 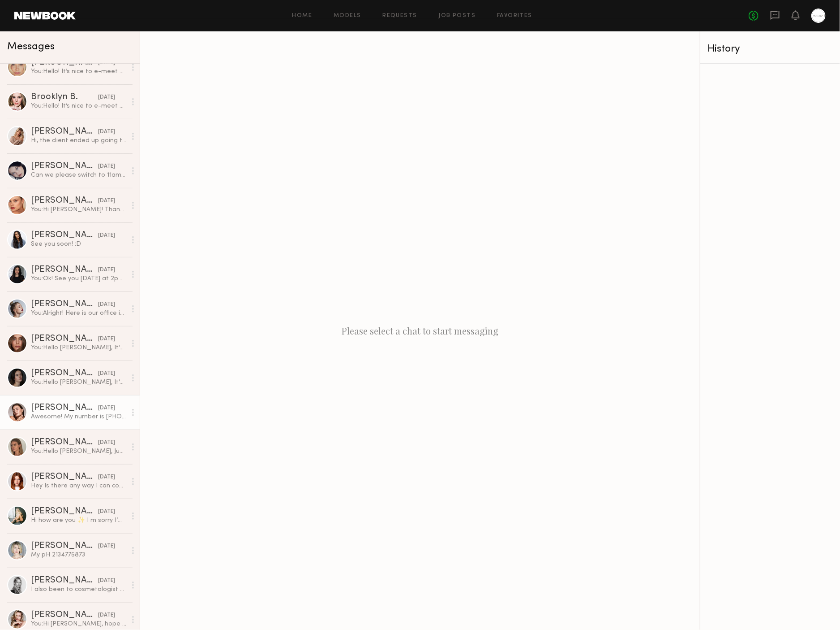 I want to click on div: Please select a chat to start messaging, so click(x=420, y=330).